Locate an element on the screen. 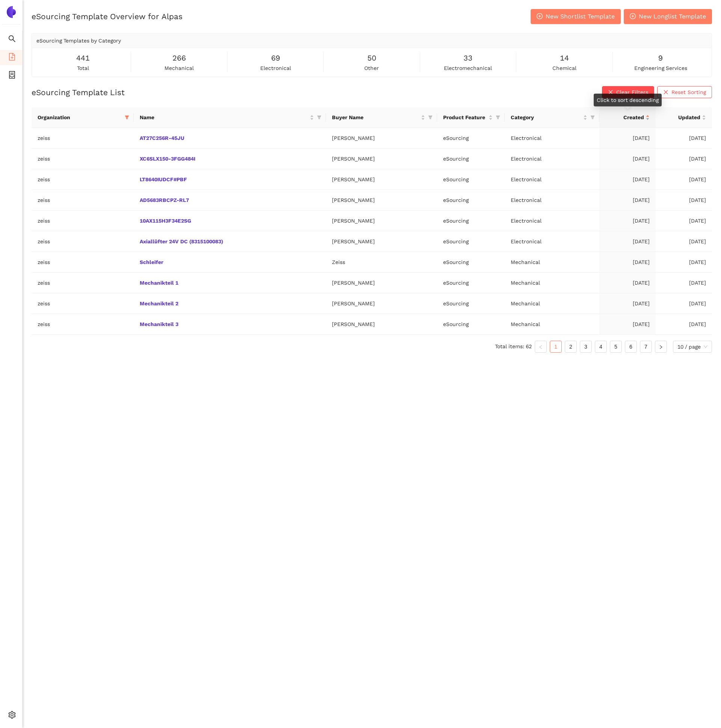 The height and width of the screenshot is (728, 721). span: other is located at coordinates (372, 68).